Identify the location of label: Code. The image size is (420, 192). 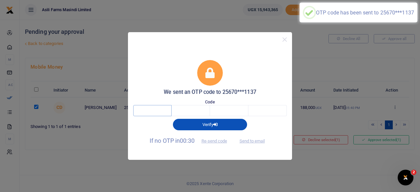
(209, 102).